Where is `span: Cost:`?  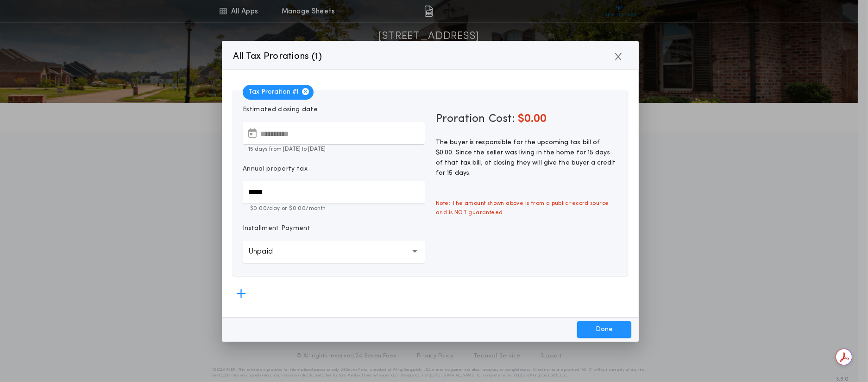 span: Cost: is located at coordinates (501, 119).